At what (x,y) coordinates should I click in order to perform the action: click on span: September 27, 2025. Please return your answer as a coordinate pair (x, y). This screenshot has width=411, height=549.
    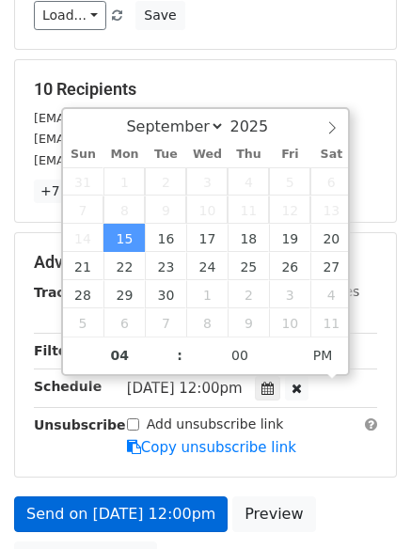
    Looking at the image, I should click on (331, 266).